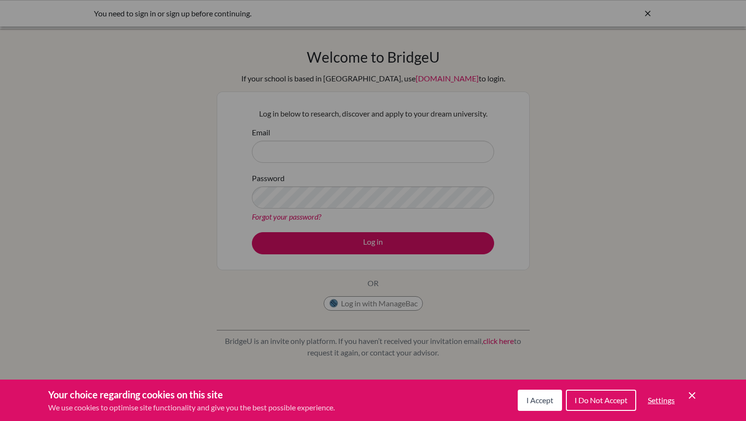 This screenshot has width=746, height=421. What do you see at coordinates (191, 395) in the screenshot?
I see `h3: Your choice regarding cookies on this site` at bounding box center [191, 395].